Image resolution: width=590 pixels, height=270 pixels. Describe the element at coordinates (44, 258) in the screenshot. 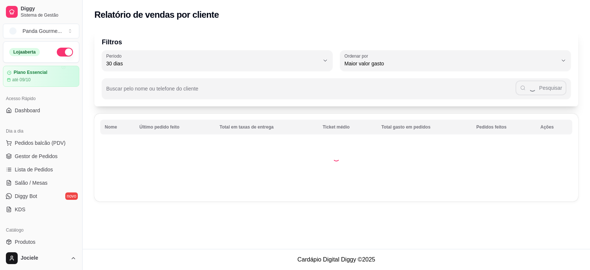

I see `span: Jociele` at that location.